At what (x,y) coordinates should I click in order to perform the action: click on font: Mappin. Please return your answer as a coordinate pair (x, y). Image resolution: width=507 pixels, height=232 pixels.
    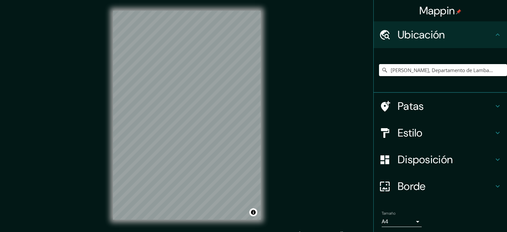
    Looking at the image, I should click on (437, 11).